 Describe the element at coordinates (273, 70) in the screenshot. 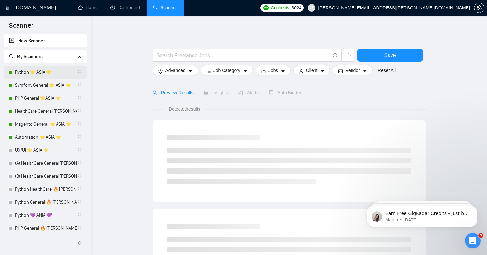

I see `button: folderJobscaret-down` at that location.